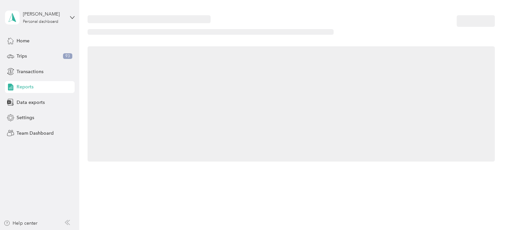 The image size is (506, 230). Describe the element at coordinates (68, 56) in the screenshot. I see `span: 93` at that location.